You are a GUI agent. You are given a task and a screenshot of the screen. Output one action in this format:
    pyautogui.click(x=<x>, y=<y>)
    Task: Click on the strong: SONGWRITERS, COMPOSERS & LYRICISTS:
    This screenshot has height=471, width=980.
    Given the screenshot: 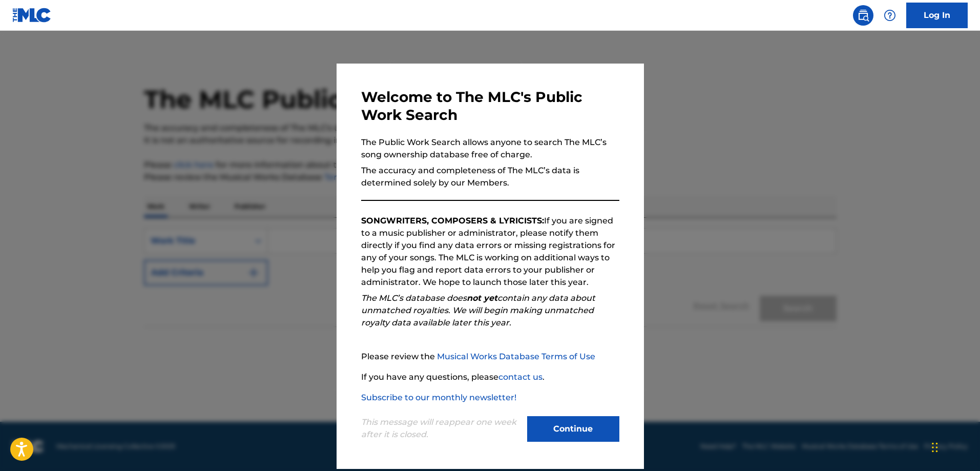 What is the action you would take?
    pyautogui.click(x=452, y=220)
    